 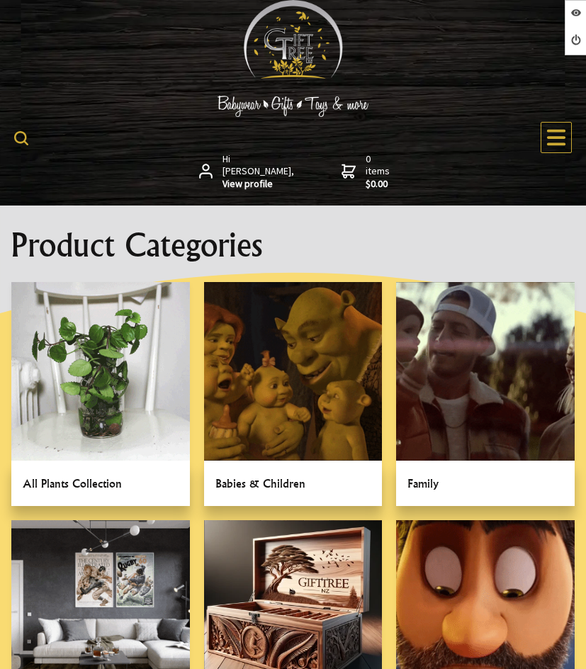 I want to click on strong: View profile, so click(x=258, y=184).